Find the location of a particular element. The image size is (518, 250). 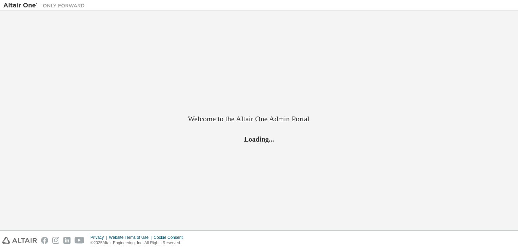

div: Privacy is located at coordinates (100, 237).